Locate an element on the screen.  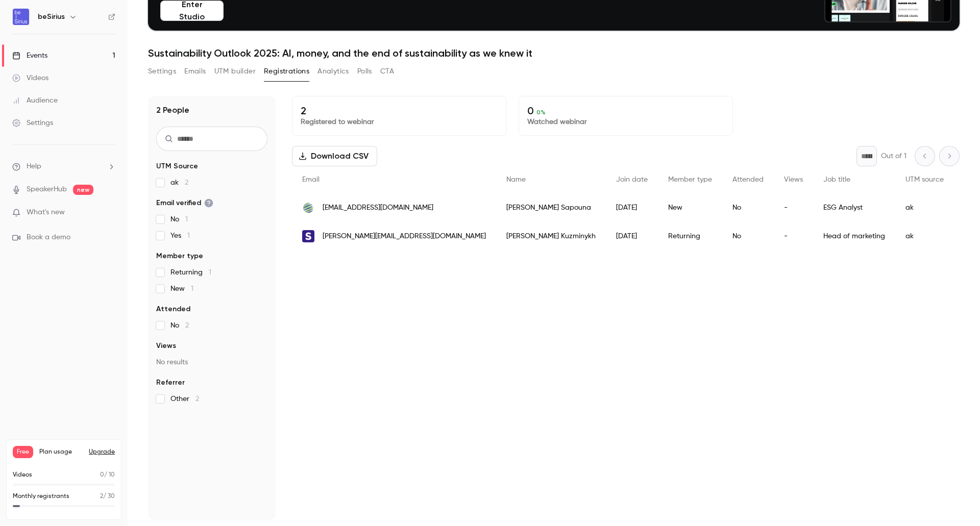
span: Help is located at coordinates (34, 167).